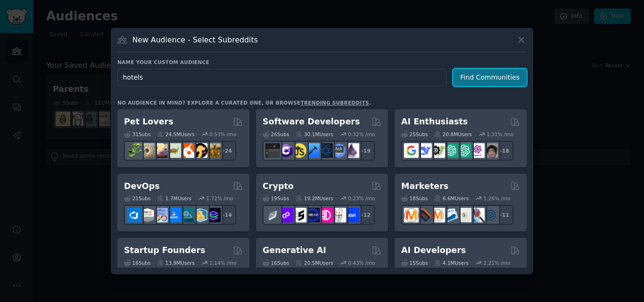 The width and height of the screenshot is (644, 302). I want to click on img: MarketingResearch, so click(477, 215).